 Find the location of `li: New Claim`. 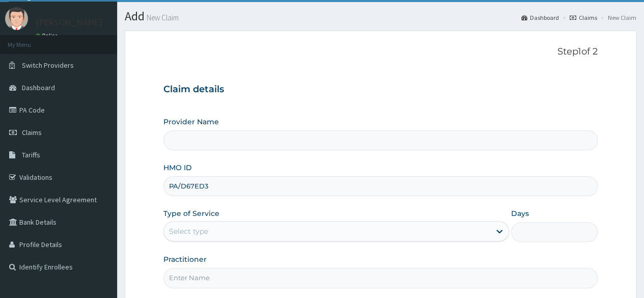

li: New Claim is located at coordinates (617, 17).